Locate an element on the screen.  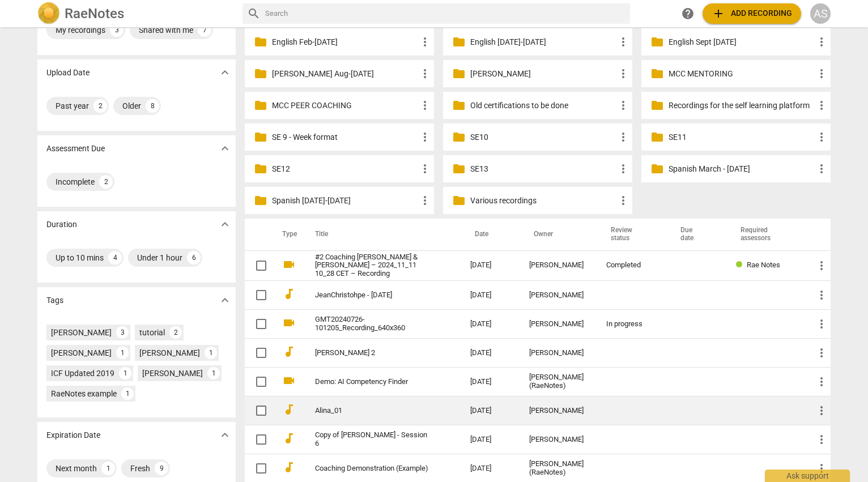
span: audiotrack is located at coordinates (289, 294).